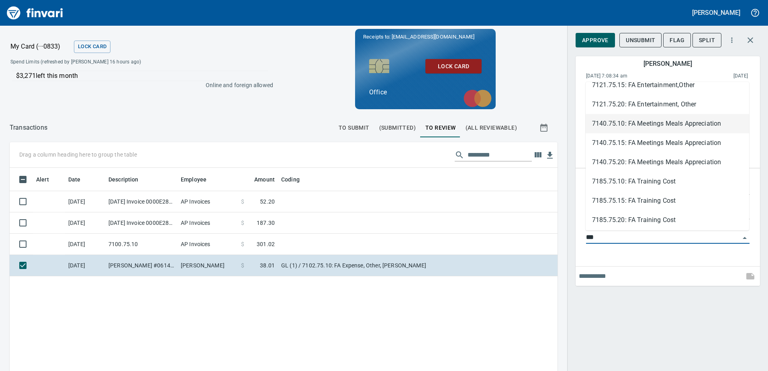  I want to click on span: Split, so click(707, 40).